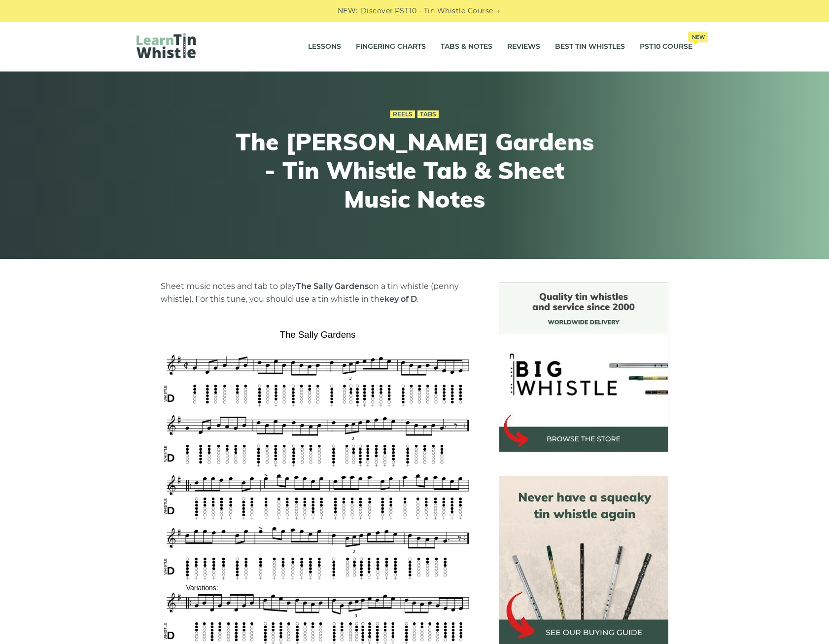 This screenshot has width=829, height=644. I want to click on img: LearnTinWhistle.com, so click(166, 46).